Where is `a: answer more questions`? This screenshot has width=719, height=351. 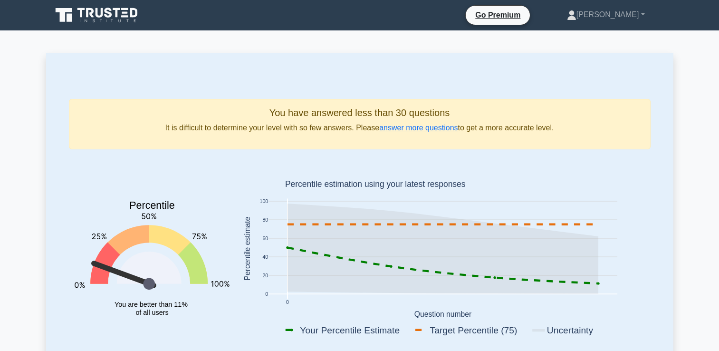
a: answer more questions is located at coordinates (418, 127).